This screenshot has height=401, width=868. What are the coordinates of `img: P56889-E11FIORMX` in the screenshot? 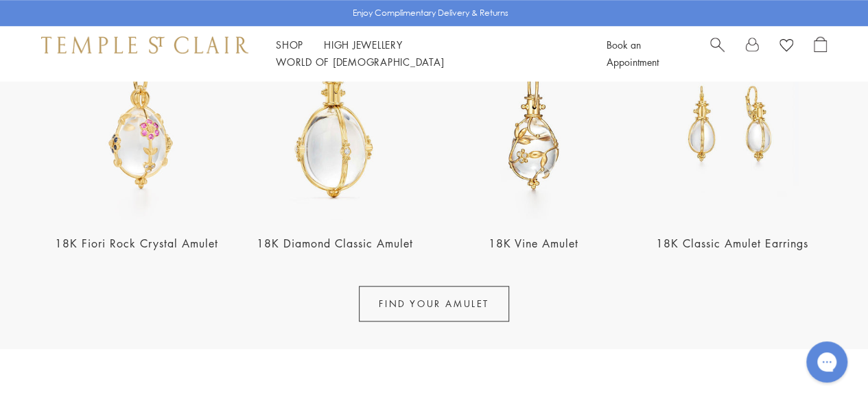 It's located at (136, 124).